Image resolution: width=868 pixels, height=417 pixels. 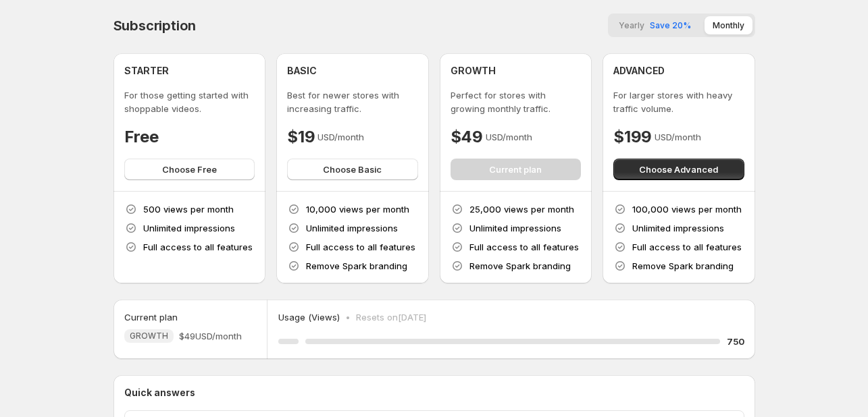 I want to click on p: For larger stores with heavy traffic volume., so click(x=678, y=102).